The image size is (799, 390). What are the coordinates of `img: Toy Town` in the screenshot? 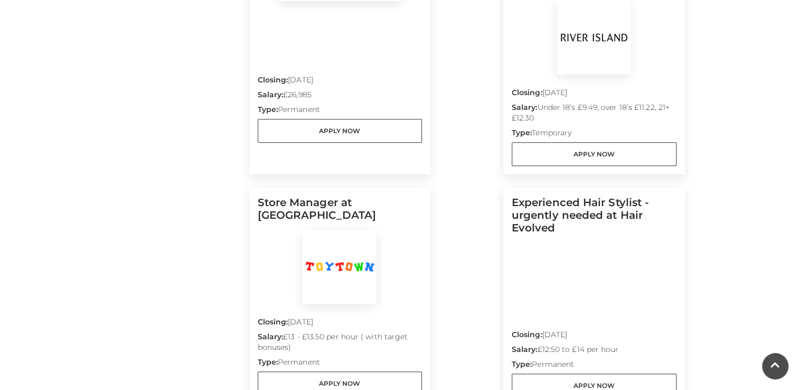 It's located at (340, 267).